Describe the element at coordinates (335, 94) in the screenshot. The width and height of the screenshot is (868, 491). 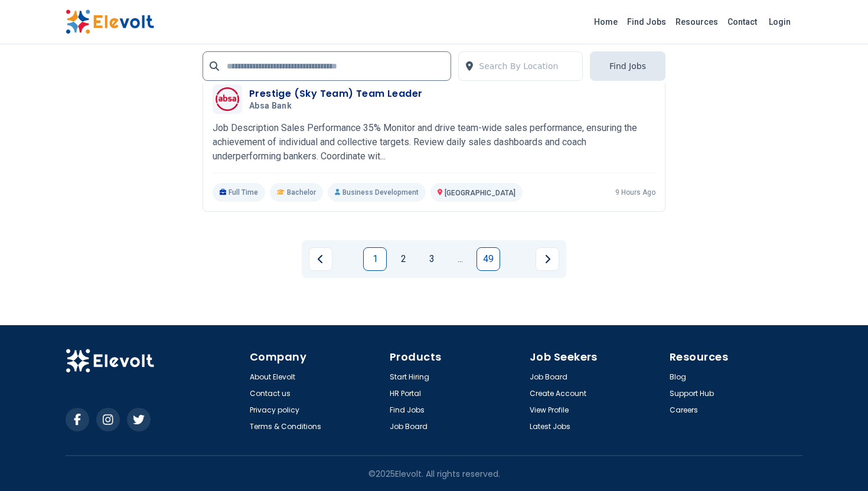
I see `h3: Prestige (Sky Team) Team Leader` at that location.